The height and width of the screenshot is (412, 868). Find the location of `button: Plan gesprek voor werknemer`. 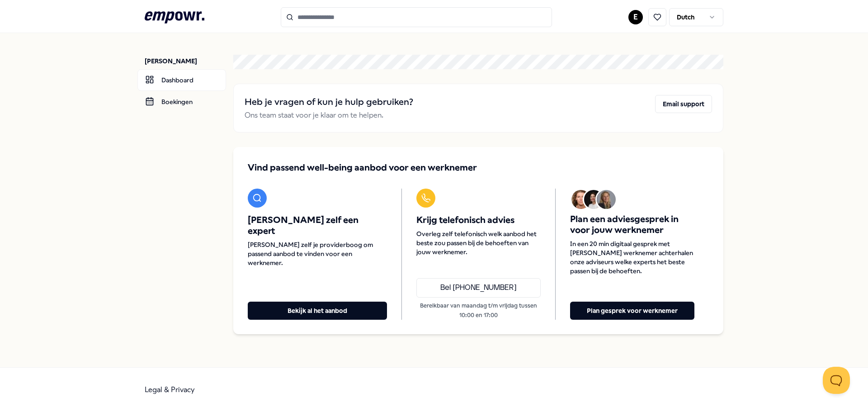

button: Plan gesprek voor werknemer is located at coordinates (632, 311).